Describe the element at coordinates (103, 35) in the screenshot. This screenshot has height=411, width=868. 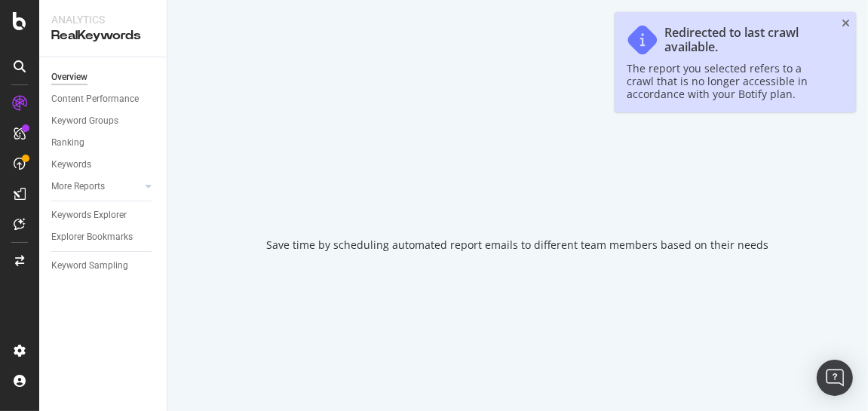
I see `div: RealKeywords` at that location.